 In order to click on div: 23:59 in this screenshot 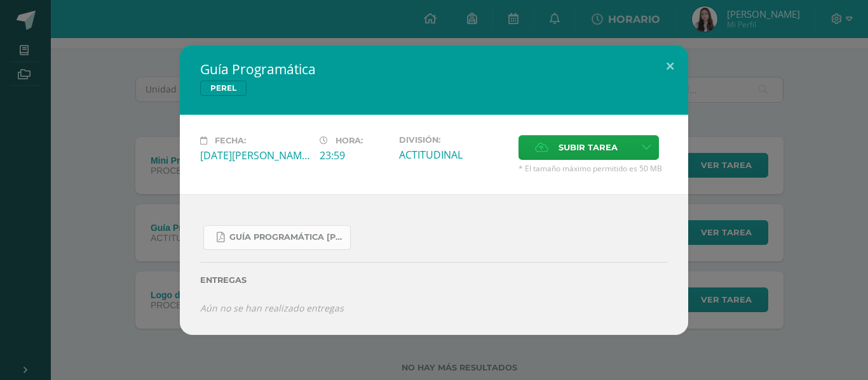, I will do `click(354, 155)`.